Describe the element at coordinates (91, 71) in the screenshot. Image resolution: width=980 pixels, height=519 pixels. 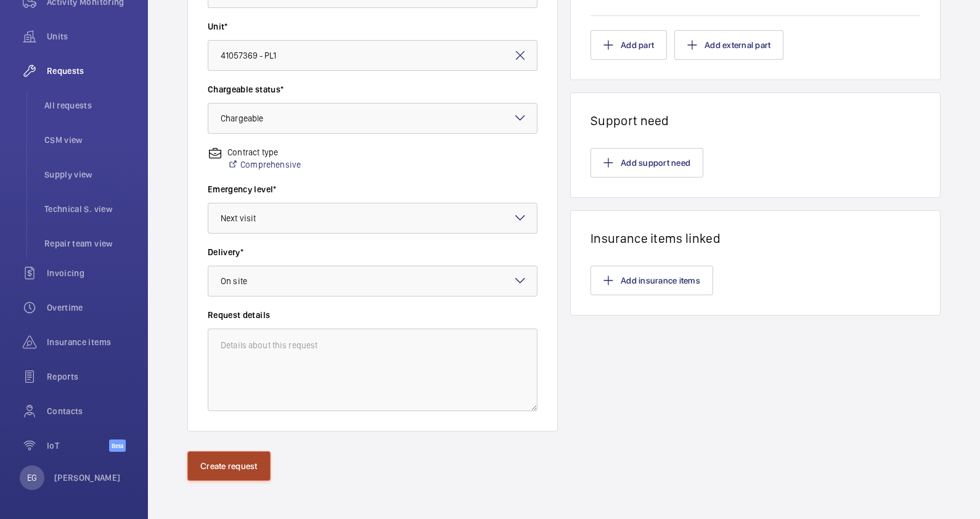
I see `span: Requests` at that location.